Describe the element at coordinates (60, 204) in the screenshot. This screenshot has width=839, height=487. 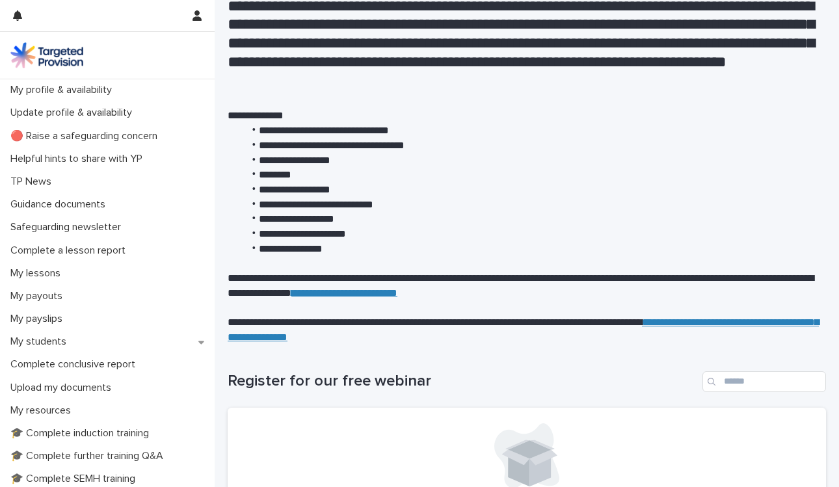
I see `p: Guidance documents` at that location.